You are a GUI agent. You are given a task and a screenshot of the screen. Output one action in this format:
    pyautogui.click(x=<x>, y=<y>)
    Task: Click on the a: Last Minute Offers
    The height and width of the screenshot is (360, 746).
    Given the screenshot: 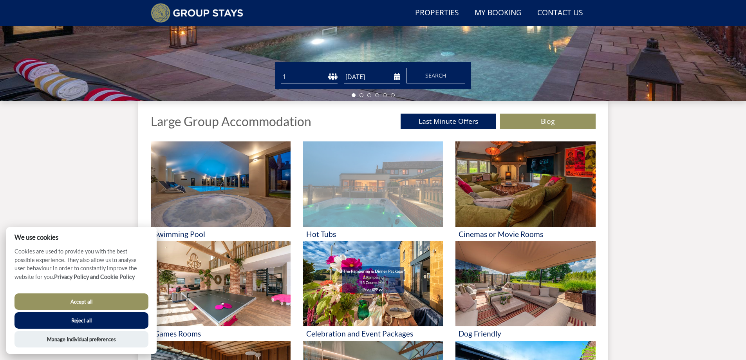 What is the action you would take?
    pyautogui.click(x=449, y=121)
    